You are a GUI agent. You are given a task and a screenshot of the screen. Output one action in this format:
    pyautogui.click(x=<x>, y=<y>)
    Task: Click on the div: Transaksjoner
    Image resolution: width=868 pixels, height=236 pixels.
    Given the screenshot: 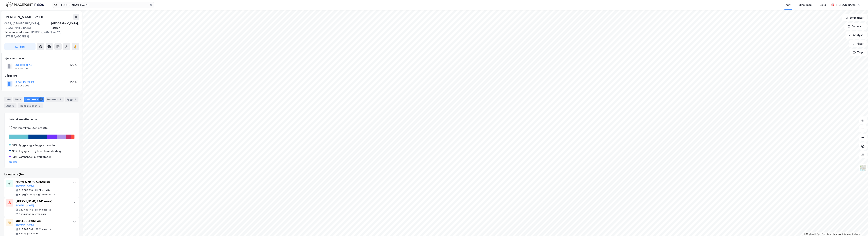 What is the action you would take?
    pyautogui.click(x=30, y=106)
    